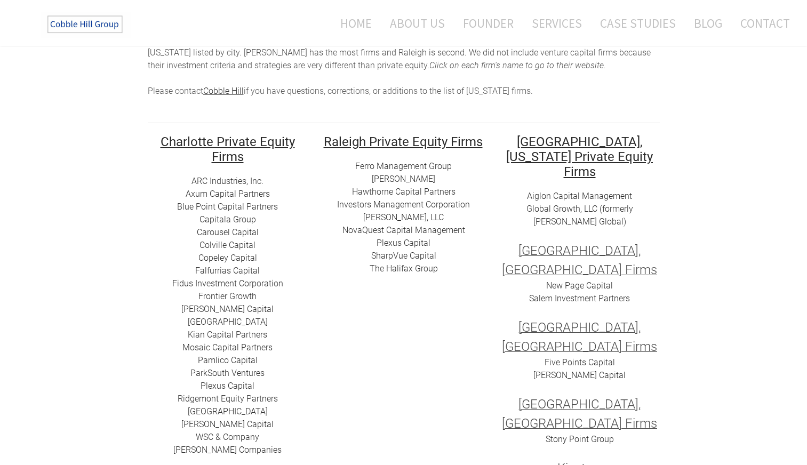 The height and width of the screenshot is (465, 807). Describe the element at coordinates (557, 23) in the screenshot. I see `a: Services` at that location.